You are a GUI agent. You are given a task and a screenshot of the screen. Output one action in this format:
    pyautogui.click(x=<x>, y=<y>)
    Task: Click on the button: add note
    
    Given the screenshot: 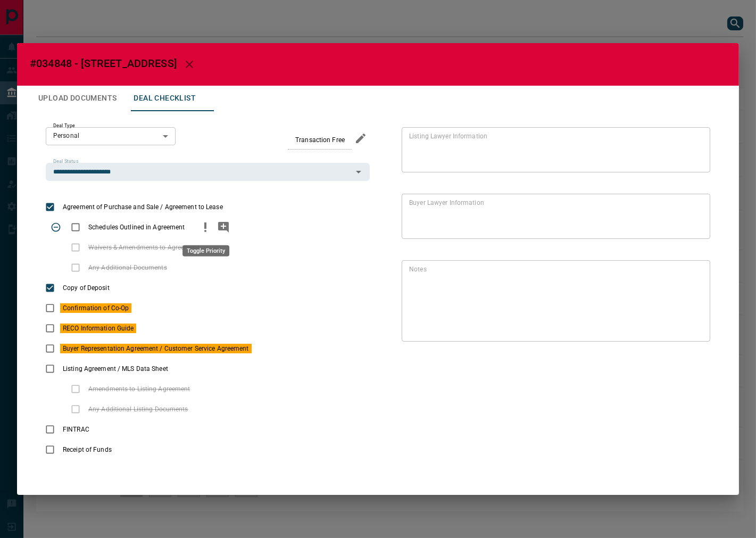 What is the action you would take?
    pyautogui.click(x=223, y=227)
    